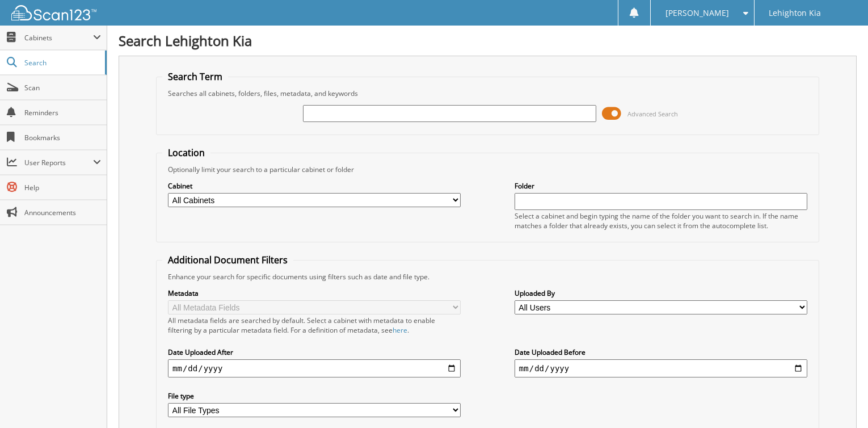 This screenshot has height=428, width=868. I want to click on legend: Search Term, so click(195, 76).